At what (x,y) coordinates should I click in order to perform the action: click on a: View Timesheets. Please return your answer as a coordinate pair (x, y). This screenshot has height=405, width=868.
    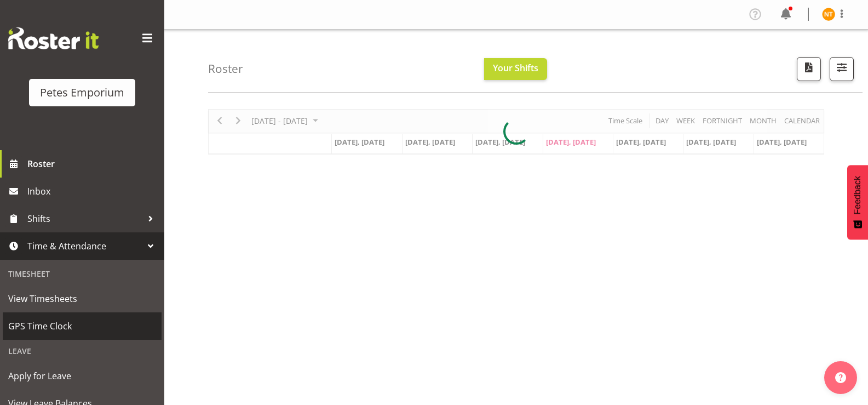
    Looking at the image, I should click on (82, 299).